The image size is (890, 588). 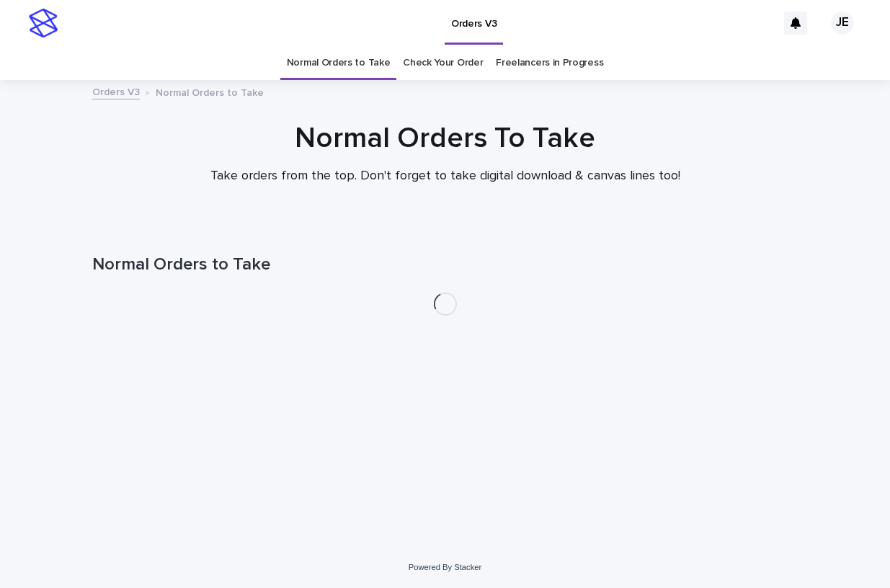 I want to click on img: stacker-logo-s-only.png, so click(x=43, y=23).